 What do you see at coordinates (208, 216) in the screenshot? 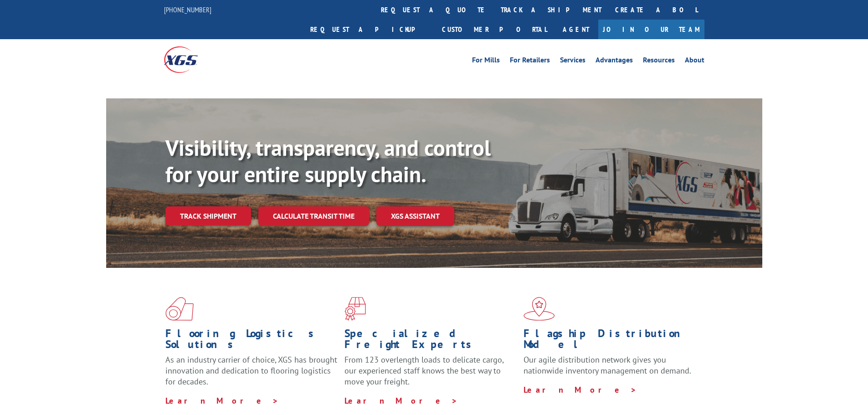
I see `a: Track shipment` at bounding box center [208, 216].